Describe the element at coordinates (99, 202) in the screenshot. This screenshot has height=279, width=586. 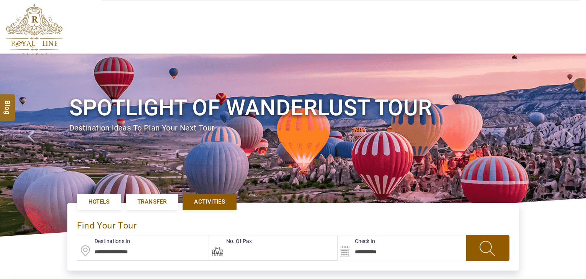
I see `a: Hotels` at that location.